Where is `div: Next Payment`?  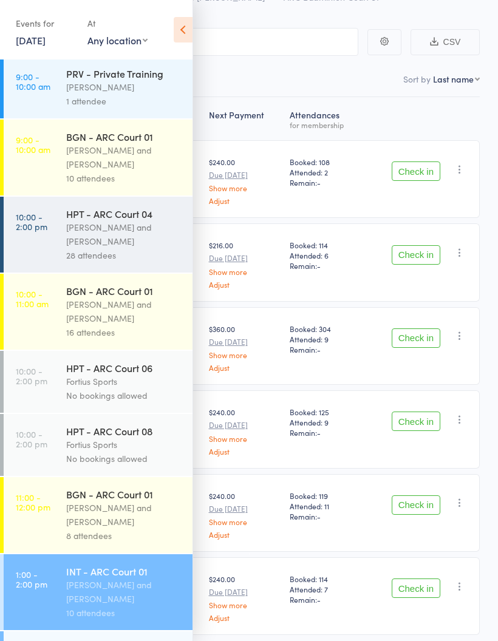
div: Next Payment is located at coordinates (244, 118).